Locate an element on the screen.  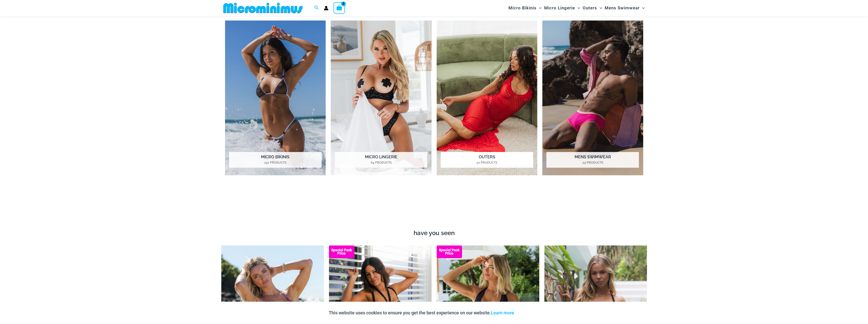
a: Visit product category Mens Swimwear is located at coordinates (593, 98).